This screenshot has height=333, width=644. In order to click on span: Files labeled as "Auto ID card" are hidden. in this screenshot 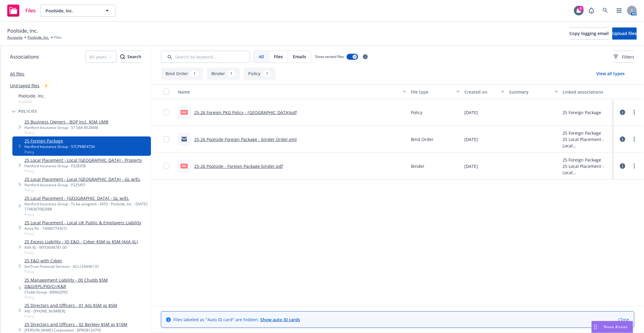, I will do `click(237, 320)`.